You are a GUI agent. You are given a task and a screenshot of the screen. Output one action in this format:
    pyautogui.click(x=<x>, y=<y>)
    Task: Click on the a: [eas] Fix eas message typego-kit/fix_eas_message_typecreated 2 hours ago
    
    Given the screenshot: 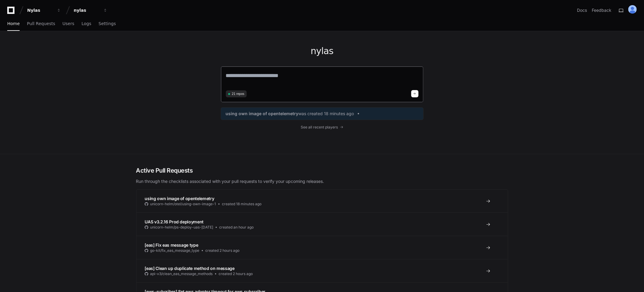 What is the action you would take?
    pyautogui.click(x=322, y=247)
    